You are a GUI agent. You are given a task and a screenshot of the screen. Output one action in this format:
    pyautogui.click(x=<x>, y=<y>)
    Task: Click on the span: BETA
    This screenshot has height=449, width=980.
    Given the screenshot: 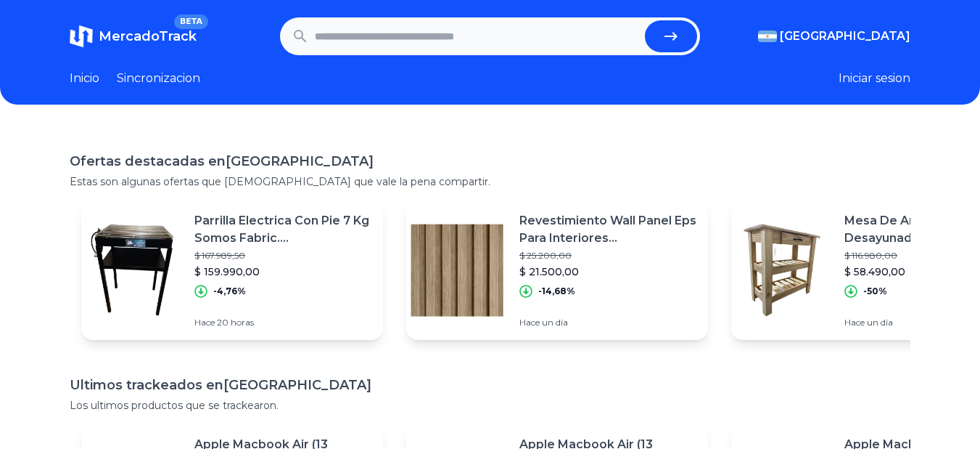 What is the action you would take?
    pyautogui.click(x=191, y=21)
    